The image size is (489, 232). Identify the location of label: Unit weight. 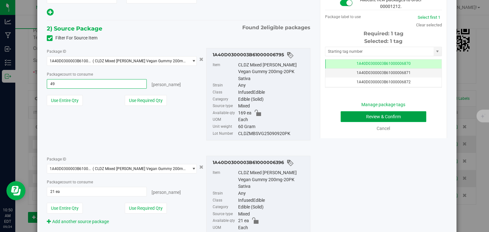
(225, 127).